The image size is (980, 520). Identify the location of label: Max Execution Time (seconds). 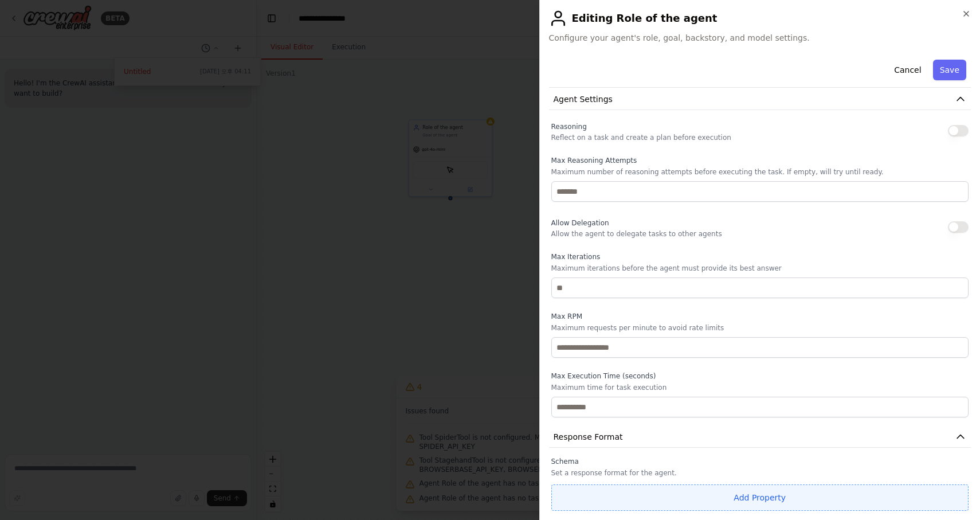
(760, 376).